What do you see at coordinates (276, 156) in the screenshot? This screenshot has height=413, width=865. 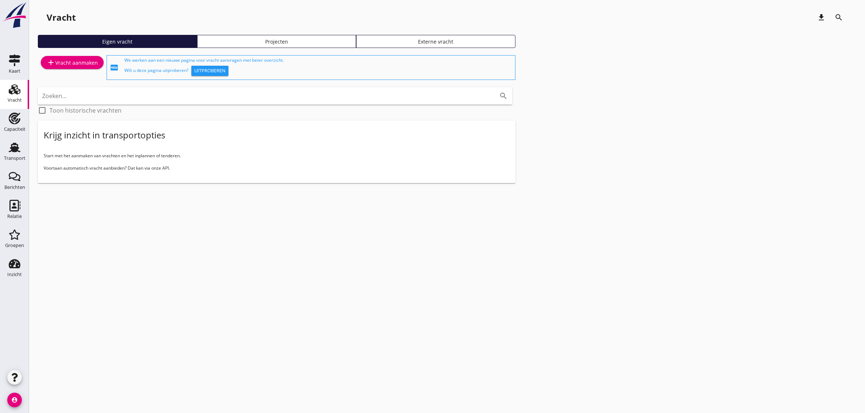 I see `p: Start met het aanmaken van vrachten en het inplannen of tenderen.` at bounding box center [276, 156].